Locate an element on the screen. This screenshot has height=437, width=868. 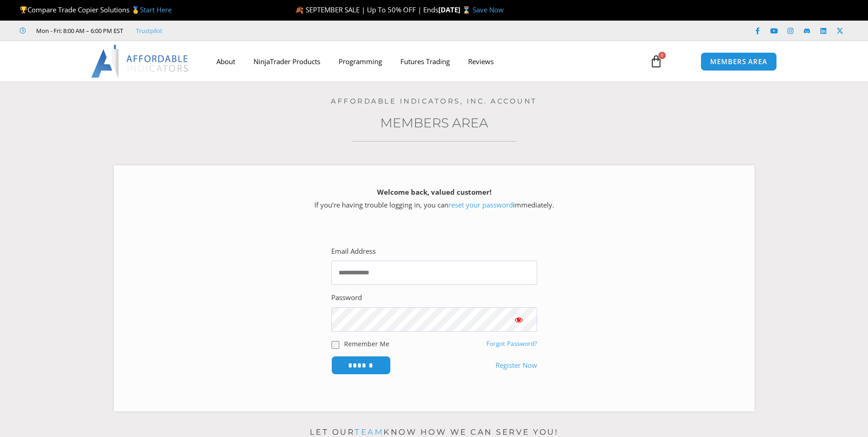
a: MEMBERS AREA is located at coordinates (738, 61).